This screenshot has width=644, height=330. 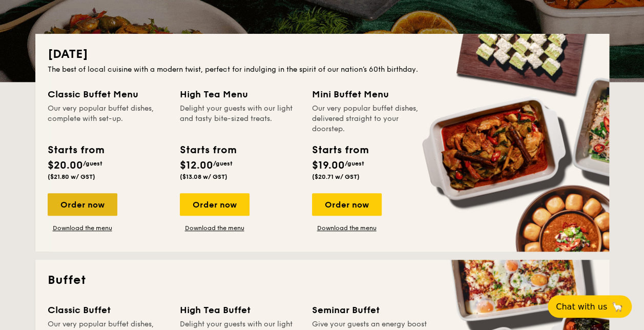 I want to click on div: Seminar Buffet, so click(x=372, y=310).